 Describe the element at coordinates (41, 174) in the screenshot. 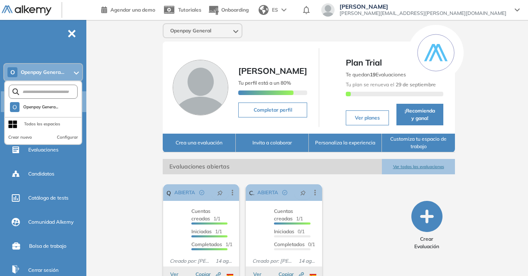

I see `span: Candidatos` at that location.